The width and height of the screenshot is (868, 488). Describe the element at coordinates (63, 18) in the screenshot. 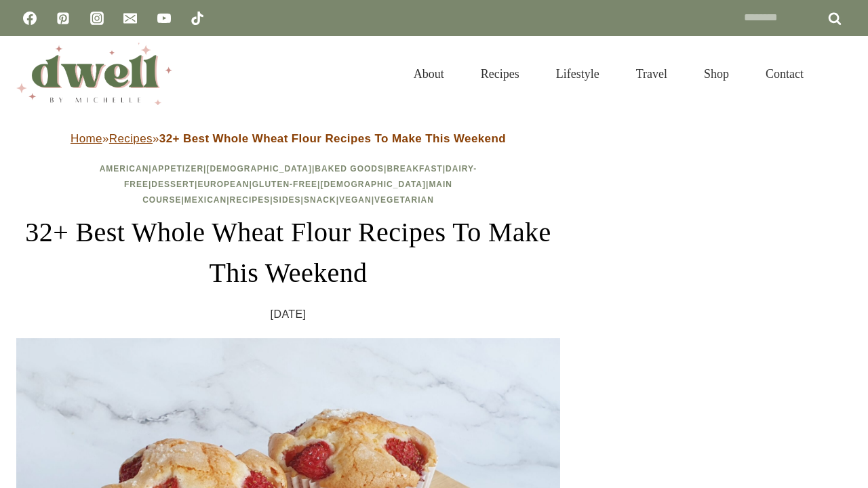

I see `a: Pinterest` at that location.